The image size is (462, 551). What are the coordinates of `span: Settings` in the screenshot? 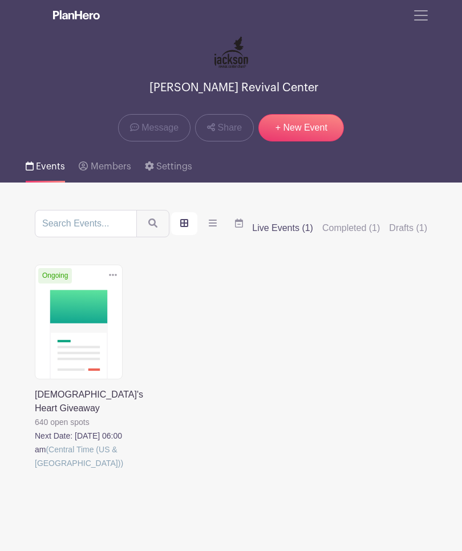 It's located at (174, 166).